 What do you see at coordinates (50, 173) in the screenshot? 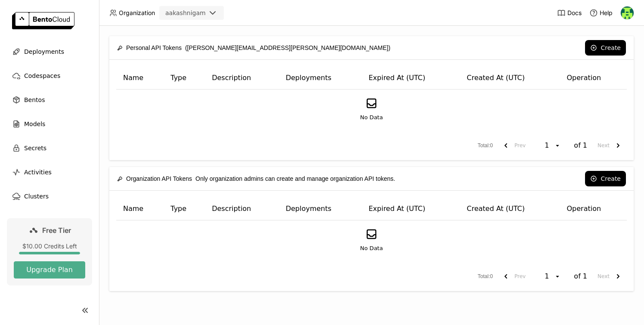
I see `a: Activities` at bounding box center [50, 173].